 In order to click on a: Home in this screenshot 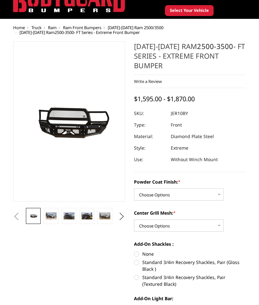, I will do `click(19, 28)`.